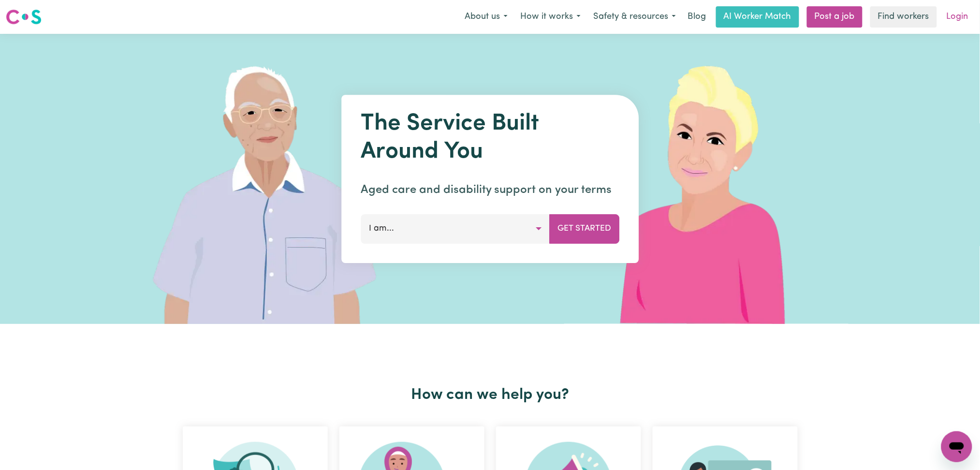 The width and height of the screenshot is (980, 470). I want to click on a: Login, so click(958, 17).